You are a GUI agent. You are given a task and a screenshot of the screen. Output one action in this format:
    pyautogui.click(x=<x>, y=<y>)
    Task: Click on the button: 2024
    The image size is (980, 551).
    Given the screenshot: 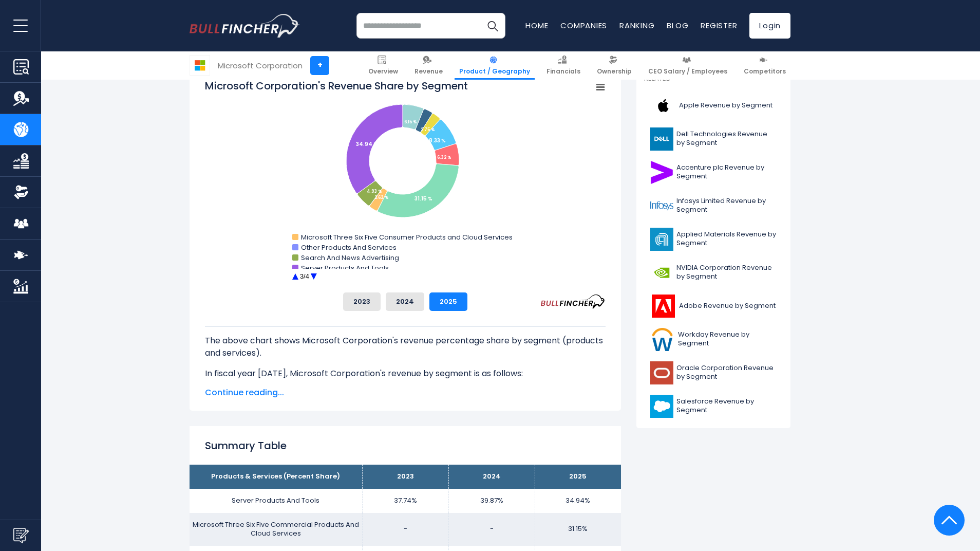 What is the action you would take?
    pyautogui.click(x=405, y=301)
    